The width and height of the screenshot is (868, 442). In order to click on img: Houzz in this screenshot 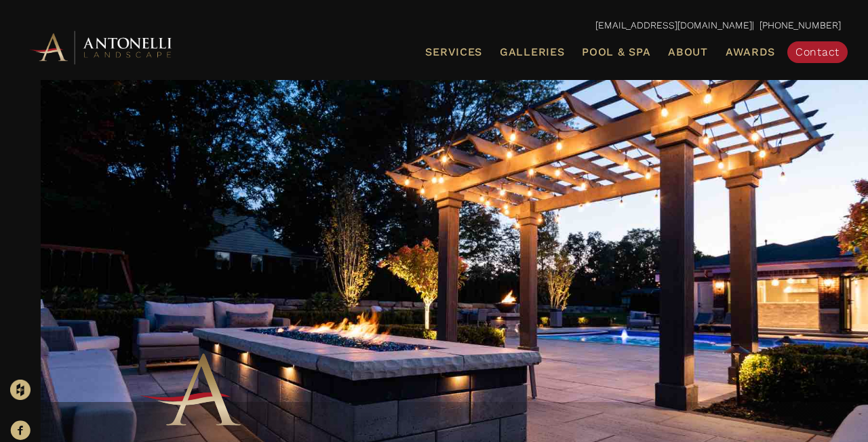, I will do `click(20, 389)`.